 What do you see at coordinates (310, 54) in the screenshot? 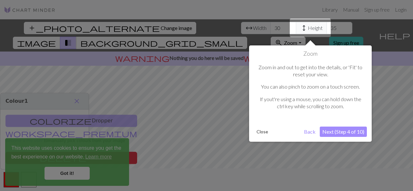
I see `h1: Zoom` at bounding box center [310, 54].